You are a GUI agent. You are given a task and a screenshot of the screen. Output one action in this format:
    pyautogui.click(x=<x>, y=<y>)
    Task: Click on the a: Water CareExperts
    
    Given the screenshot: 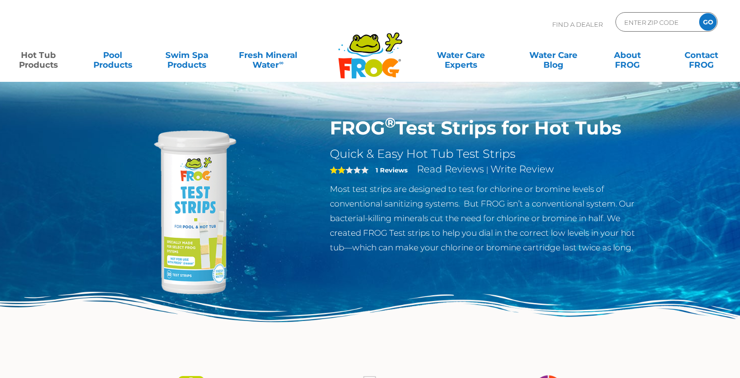 What is the action you would take?
    pyautogui.click(x=461, y=55)
    